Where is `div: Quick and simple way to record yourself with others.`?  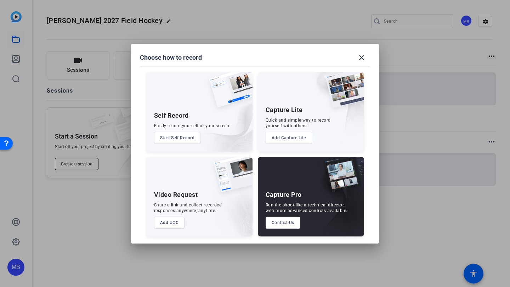 div: Quick and simple way to record yourself with others. is located at coordinates (298, 123).